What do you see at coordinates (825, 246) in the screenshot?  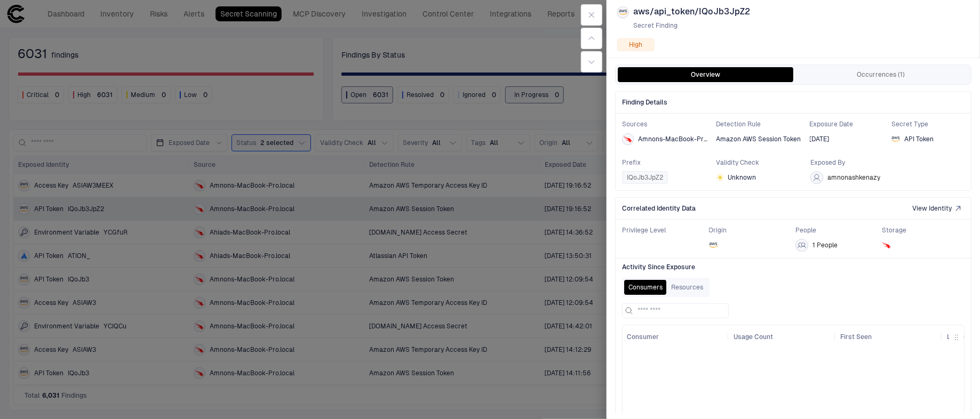 I see `span: 1 People` at bounding box center [825, 246].